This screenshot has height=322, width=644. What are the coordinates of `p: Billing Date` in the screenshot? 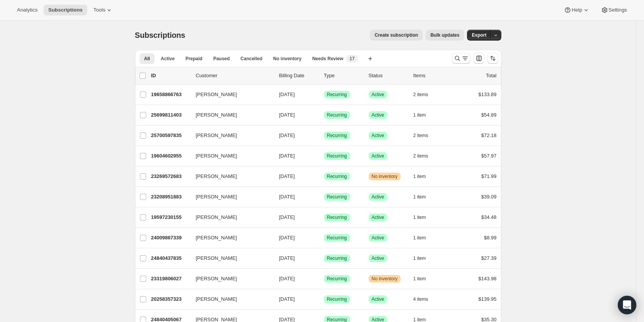 It's located at (299, 75).